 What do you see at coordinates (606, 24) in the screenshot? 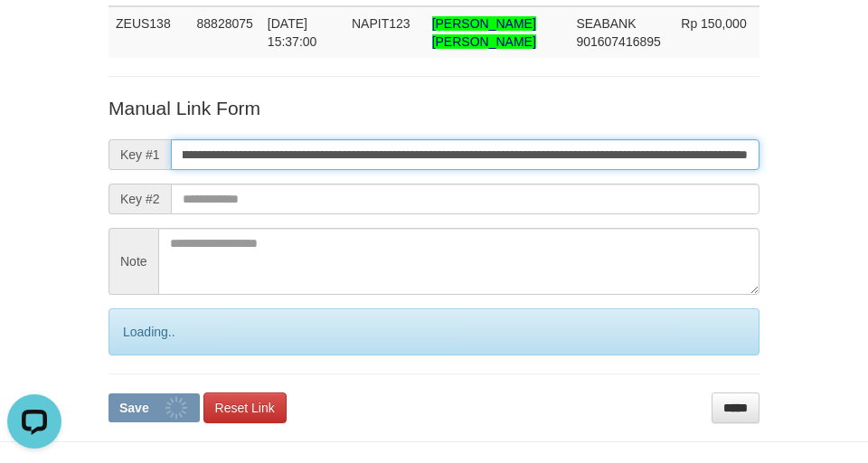
I see `span: SEABANK` at bounding box center [606, 24].